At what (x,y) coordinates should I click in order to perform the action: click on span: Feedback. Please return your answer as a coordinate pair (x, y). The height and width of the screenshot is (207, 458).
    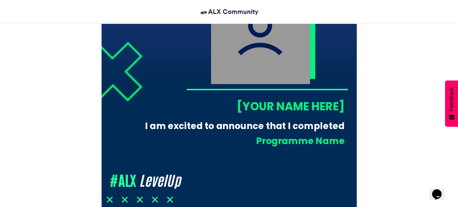
    Looking at the image, I should click on (452, 99).